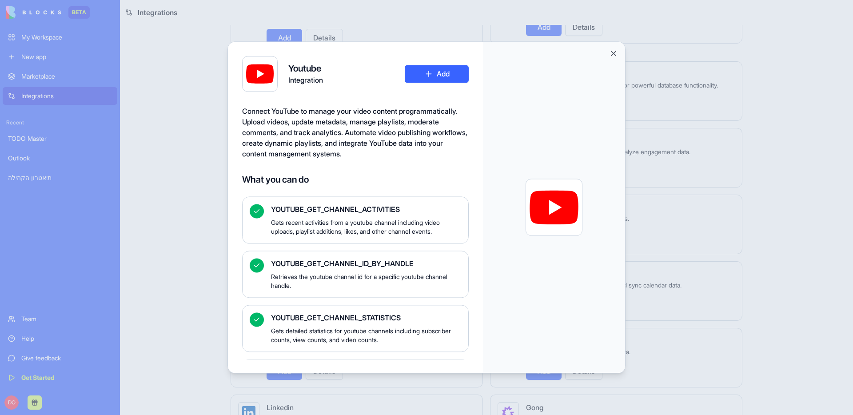 The image size is (853, 415). What do you see at coordinates (366, 318) in the screenshot?
I see `span: YOUTUBE_GET_CHANNEL_STATISTICS` at bounding box center [366, 318].